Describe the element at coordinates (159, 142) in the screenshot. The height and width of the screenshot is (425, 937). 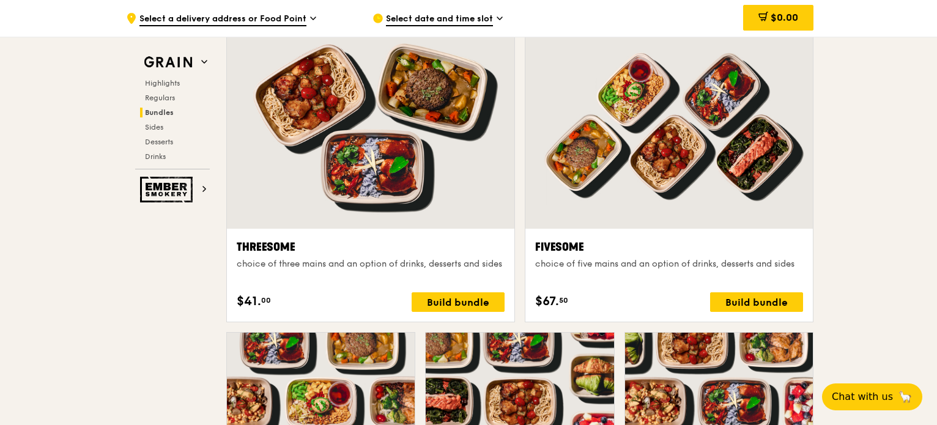
I see `span: Desserts` at that location.